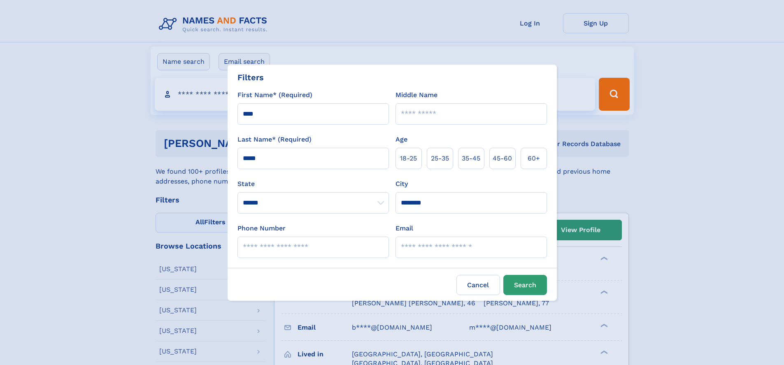 The image size is (784, 365). I want to click on label: Last Name* (Required), so click(275, 140).